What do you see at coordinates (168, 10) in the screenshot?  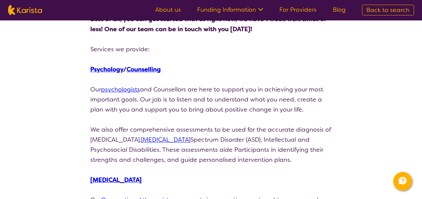 I see `a: About us` at bounding box center [168, 10].